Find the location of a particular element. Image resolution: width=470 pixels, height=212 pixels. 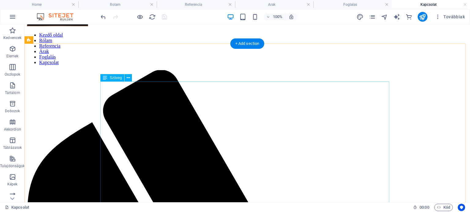

button: Továbbiak is located at coordinates (449, 17).